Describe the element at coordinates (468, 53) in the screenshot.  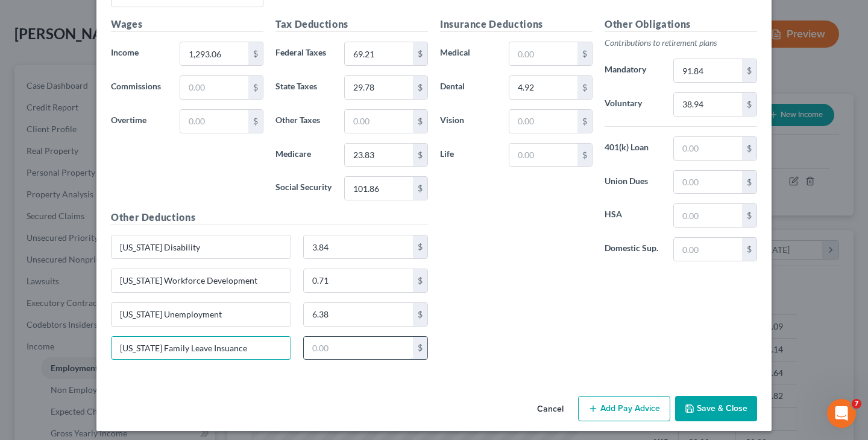
I see `label: Medical` at that location.